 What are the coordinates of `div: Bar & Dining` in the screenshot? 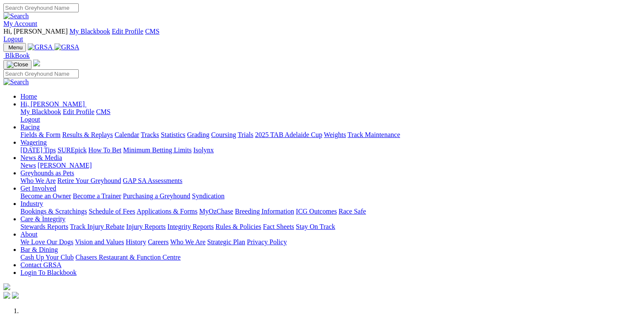 It's located at (330, 258).